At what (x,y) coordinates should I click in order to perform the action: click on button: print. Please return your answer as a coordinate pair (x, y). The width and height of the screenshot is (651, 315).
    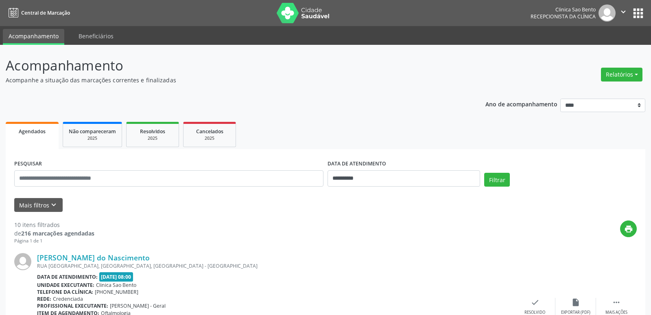
    Looking at the image, I should click on (629, 228).